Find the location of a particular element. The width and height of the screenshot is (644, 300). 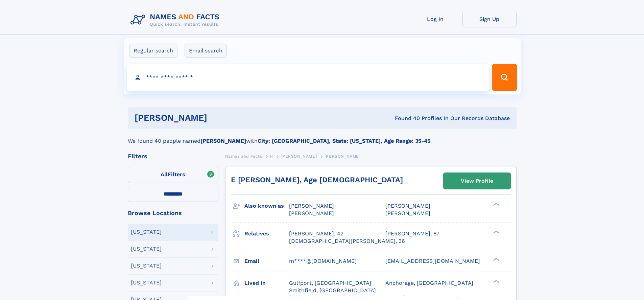

button: Search Button is located at coordinates (504, 77).